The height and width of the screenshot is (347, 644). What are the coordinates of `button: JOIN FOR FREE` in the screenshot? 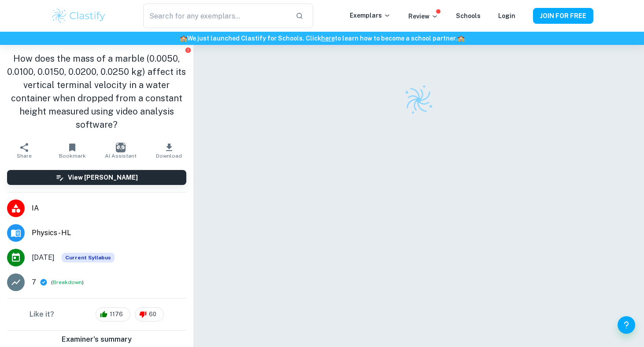 It's located at (563, 16).